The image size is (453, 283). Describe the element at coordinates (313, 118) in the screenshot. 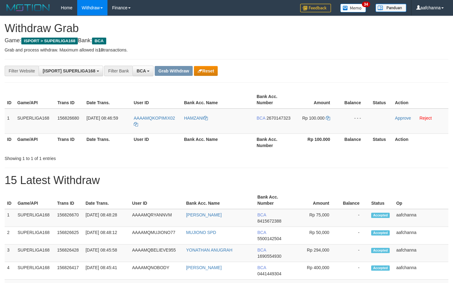

I see `span: Rp 100.000` at that location.